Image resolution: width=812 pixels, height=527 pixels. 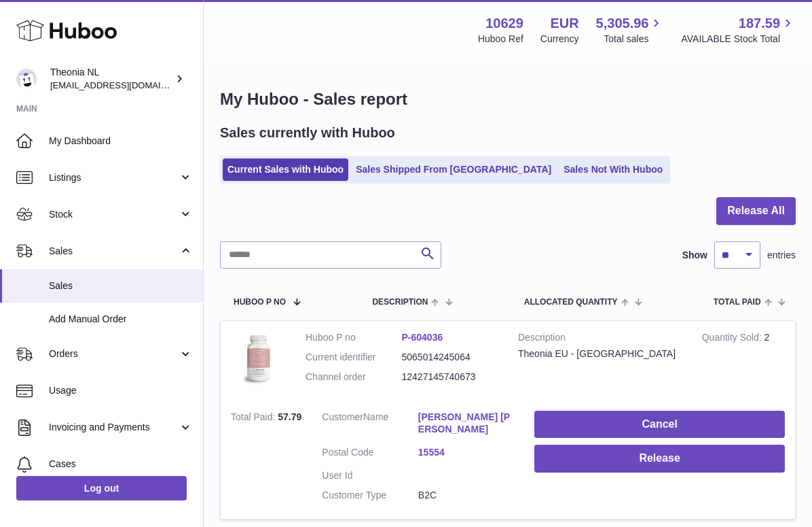 I want to click on dt: Customer Type, so click(x=370, y=495).